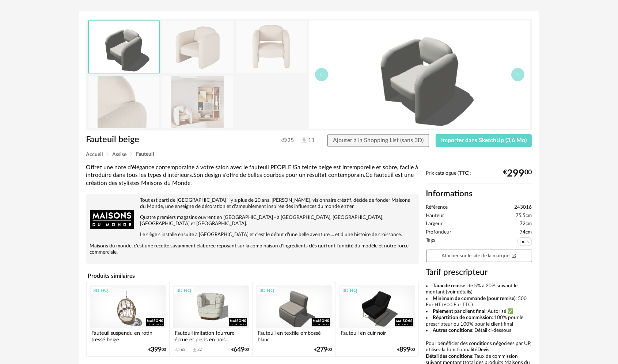 This screenshot has height=364, width=618. What do you see at coordinates (439, 233) in the screenshot?
I see `span: Profondeur` at bounding box center [439, 233].